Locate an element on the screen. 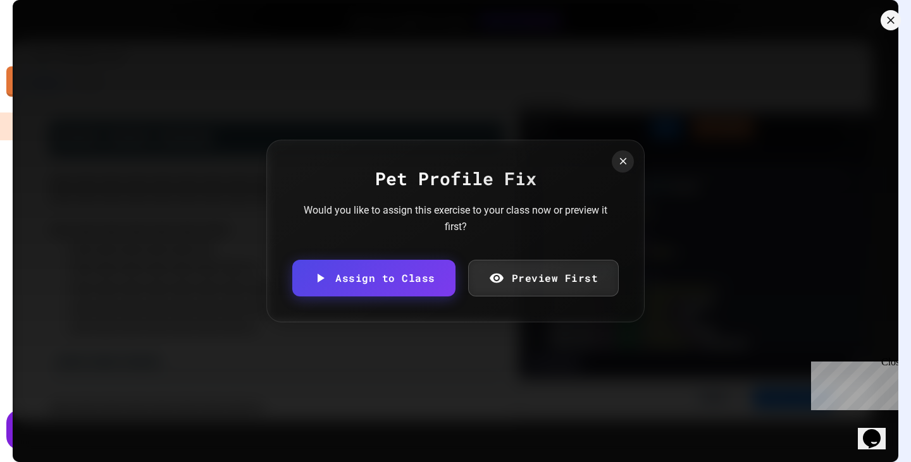 Image resolution: width=911 pixels, height=462 pixels. div: Chat with us now!Close is located at coordinates (46, 42).